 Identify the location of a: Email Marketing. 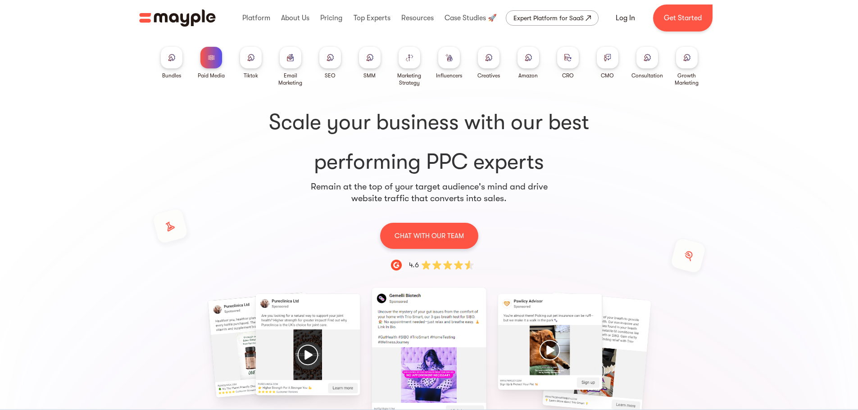
(291, 67).